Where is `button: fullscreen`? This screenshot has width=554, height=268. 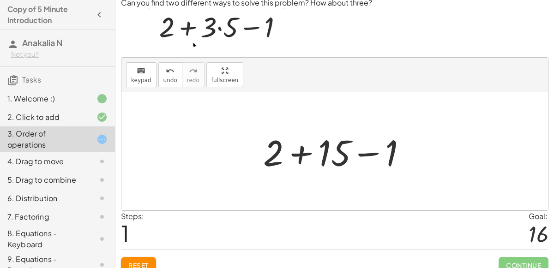
button: fullscreen is located at coordinates (225, 75).